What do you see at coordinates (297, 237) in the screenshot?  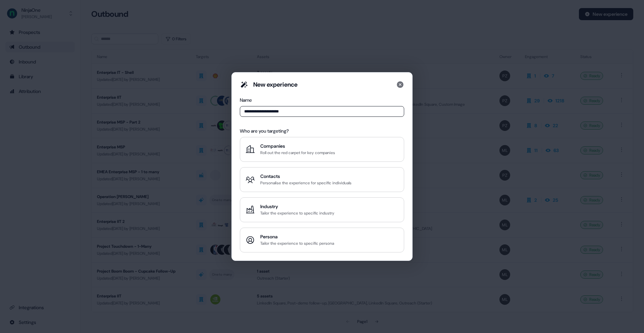 I see `div: Persona` at bounding box center [297, 237].